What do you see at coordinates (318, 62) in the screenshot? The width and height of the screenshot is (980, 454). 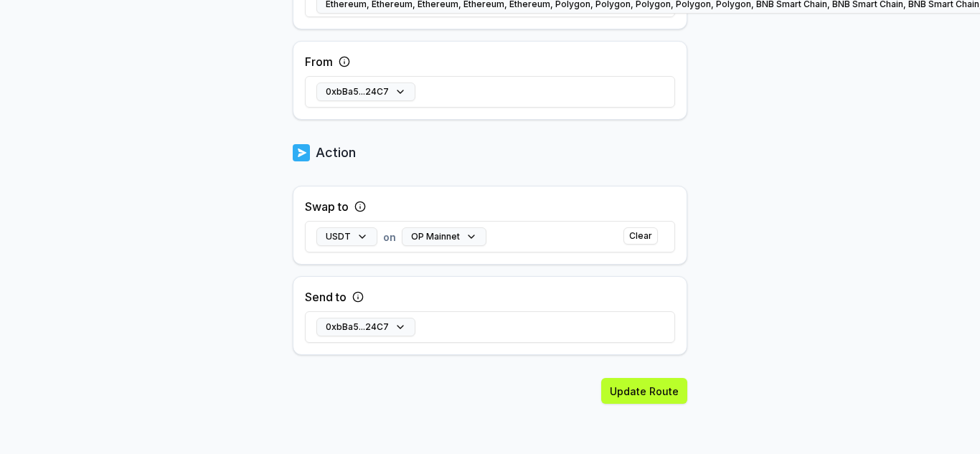 I see `label: From` at bounding box center [318, 62].